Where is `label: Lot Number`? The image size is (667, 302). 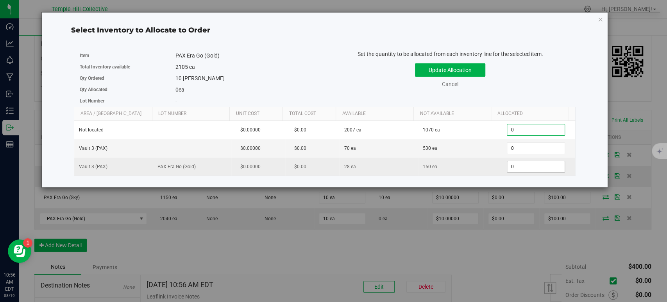
label: Lot Number is located at coordinates (127, 101).